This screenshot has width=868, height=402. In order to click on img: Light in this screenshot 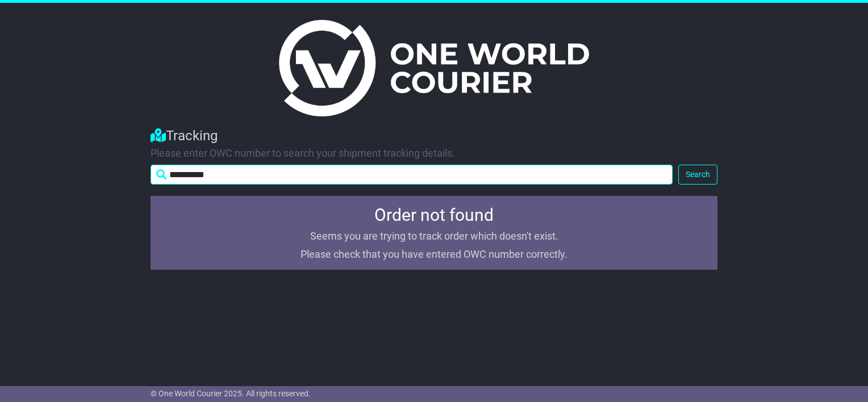, I will do `click(434, 68)`.